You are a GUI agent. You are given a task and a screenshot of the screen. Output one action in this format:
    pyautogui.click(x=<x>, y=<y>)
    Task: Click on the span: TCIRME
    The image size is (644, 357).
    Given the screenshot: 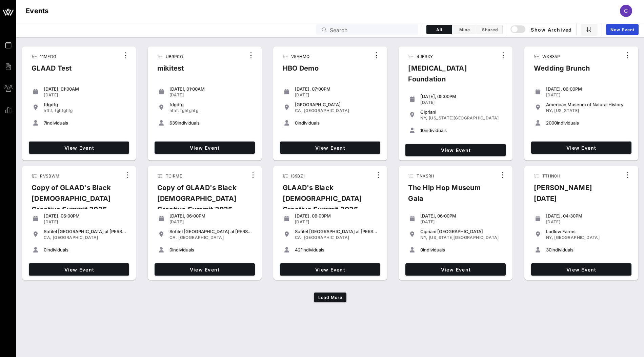 What is the action you would take?
    pyautogui.click(x=174, y=176)
    